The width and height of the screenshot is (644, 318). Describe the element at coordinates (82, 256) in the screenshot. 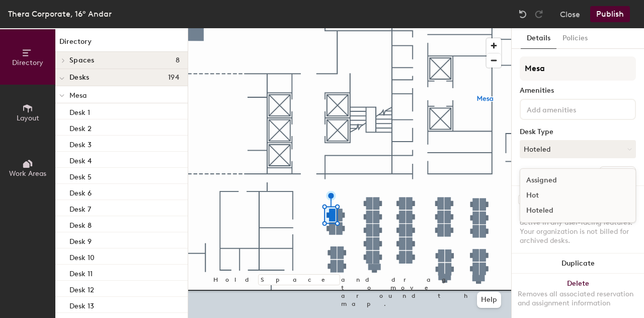

I see `p: Desk 10` at that location.